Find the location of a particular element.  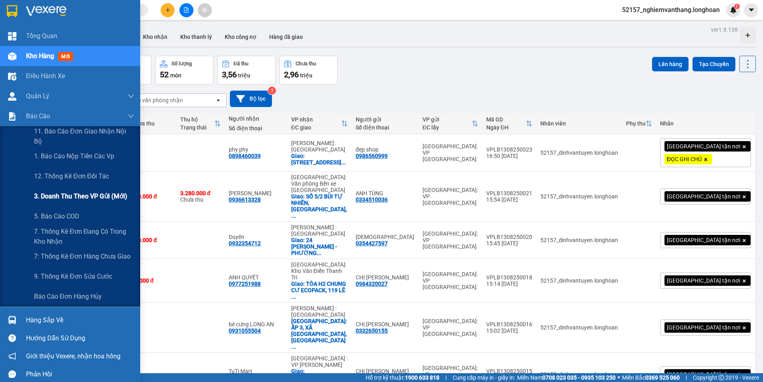

span: Miền Bắc is located at coordinates (651, 377).